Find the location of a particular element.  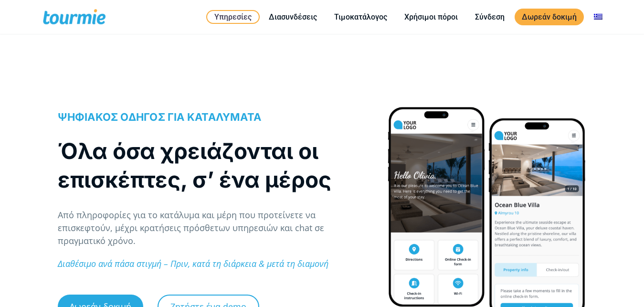

a: Σύνδεση is located at coordinates (490, 17).